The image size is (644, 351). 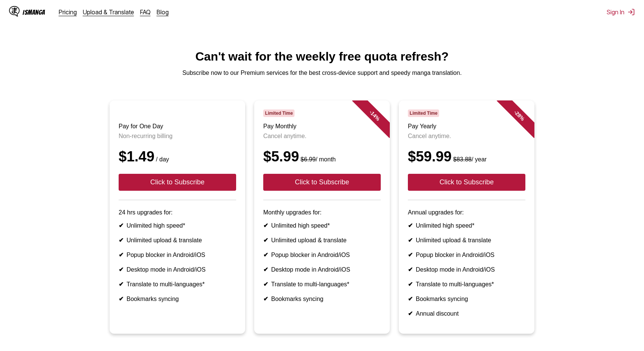 I want to click on button: Sign In, so click(x=620, y=12).